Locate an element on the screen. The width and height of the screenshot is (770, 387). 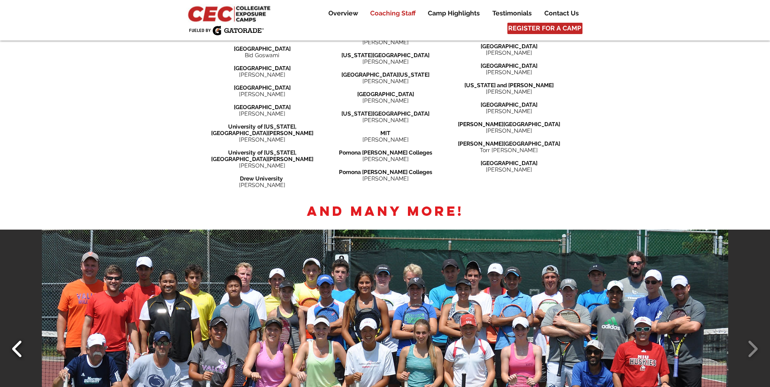
a: Overview is located at coordinates (343, 13).